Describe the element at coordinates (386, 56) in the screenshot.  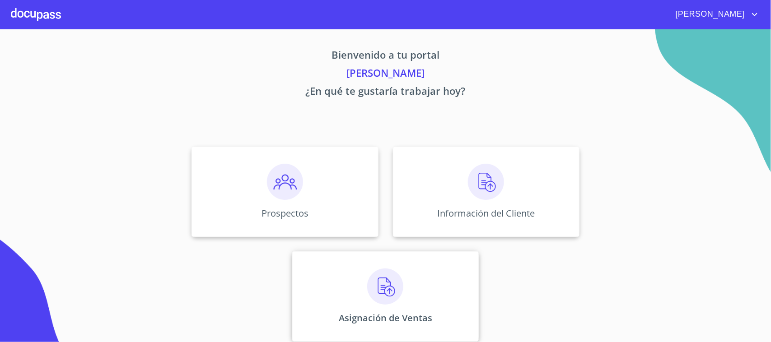
I see `p: Bienvenido a tu portal` at that location.